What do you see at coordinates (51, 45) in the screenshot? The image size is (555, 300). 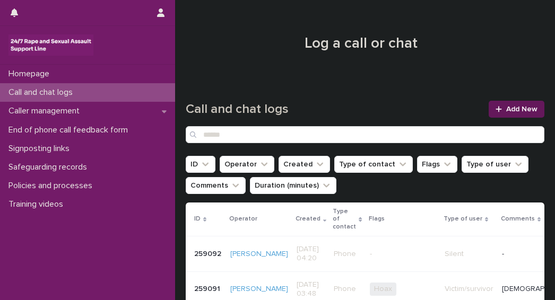 I see `img: rhQMoQhaT3yELyF149Cw` at bounding box center [51, 45].